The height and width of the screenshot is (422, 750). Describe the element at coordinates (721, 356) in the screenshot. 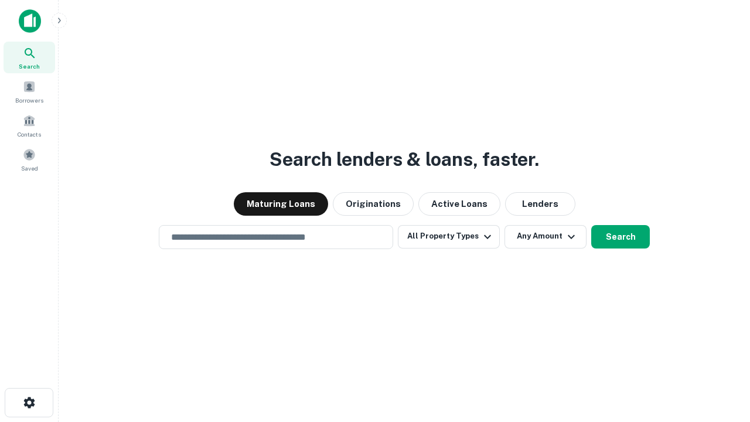

I see `div: Chat Widget` at that location.